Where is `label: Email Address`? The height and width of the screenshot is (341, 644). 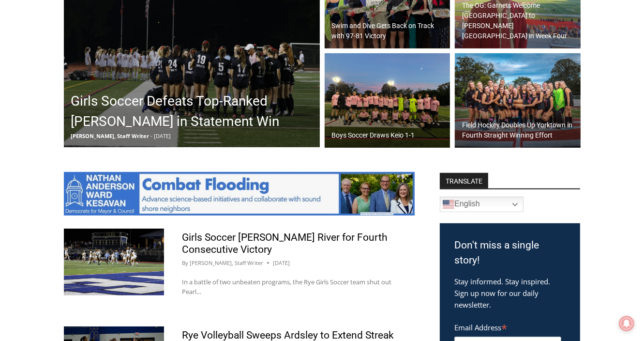
label: Email Address is located at coordinates (508, 326).